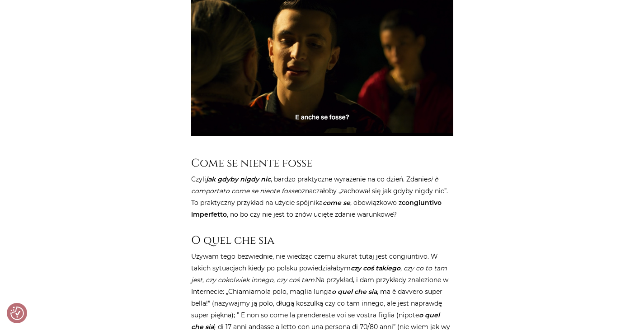 The height and width of the screenshot is (330, 644). Describe the element at coordinates (336, 202) in the screenshot. I see `em: come se` at that location.